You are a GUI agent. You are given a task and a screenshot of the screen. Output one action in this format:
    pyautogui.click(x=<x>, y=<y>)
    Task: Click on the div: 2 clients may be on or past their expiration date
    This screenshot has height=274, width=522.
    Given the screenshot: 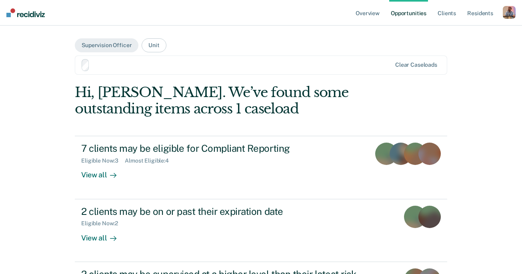 What is the action you would take?
    pyautogui.click(x=222, y=212)
    